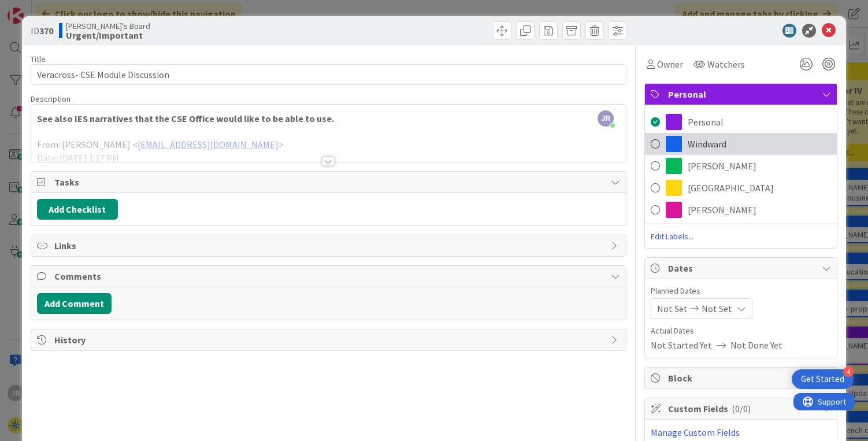 The height and width of the screenshot is (441, 868). What do you see at coordinates (695, 432) in the screenshot?
I see `a: Manage Custom Fields` at bounding box center [695, 432].